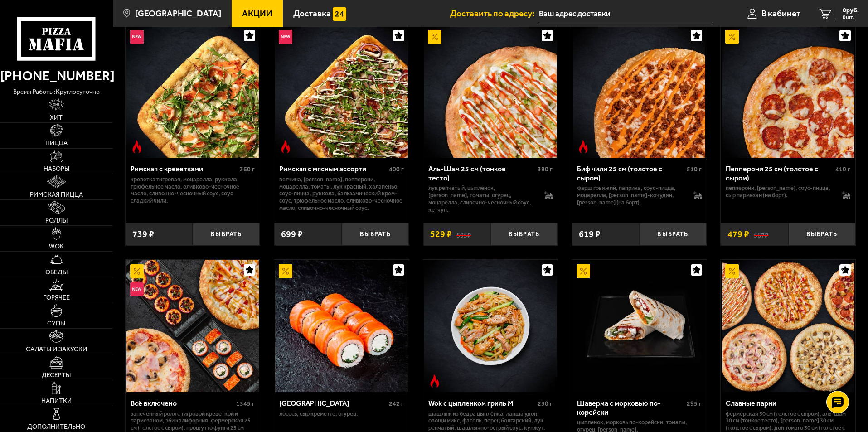 The height and width of the screenshot is (432, 868). Describe the element at coordinates (630, 173) in the screenshot. I see `div: Биф чили 25 см (толстое с сыром)` at that location.